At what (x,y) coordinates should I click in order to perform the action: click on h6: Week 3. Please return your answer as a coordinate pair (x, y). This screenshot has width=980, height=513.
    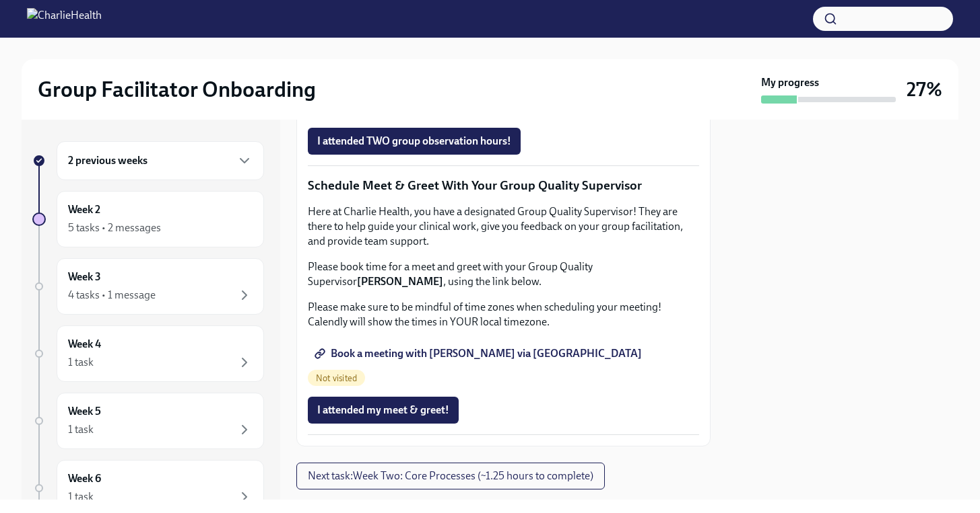
    Looking at the image, I should click on (84, 277).